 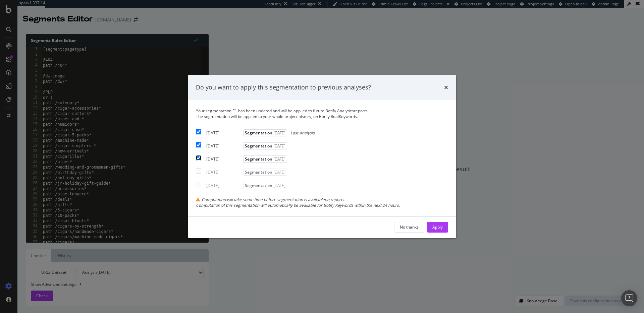 I want to click on div: Apply, so click(x=438, y=227).